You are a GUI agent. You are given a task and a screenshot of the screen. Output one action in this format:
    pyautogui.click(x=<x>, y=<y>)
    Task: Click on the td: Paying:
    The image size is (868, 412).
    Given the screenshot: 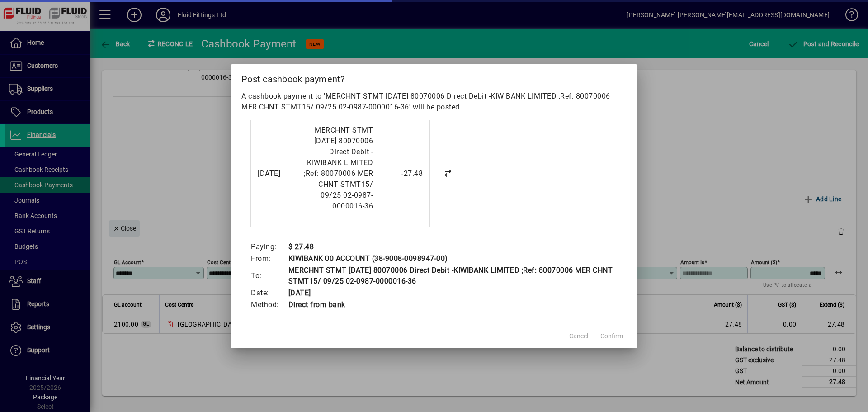 What is the action you would take?
    pyautogui.click(x=269, y=247)
    